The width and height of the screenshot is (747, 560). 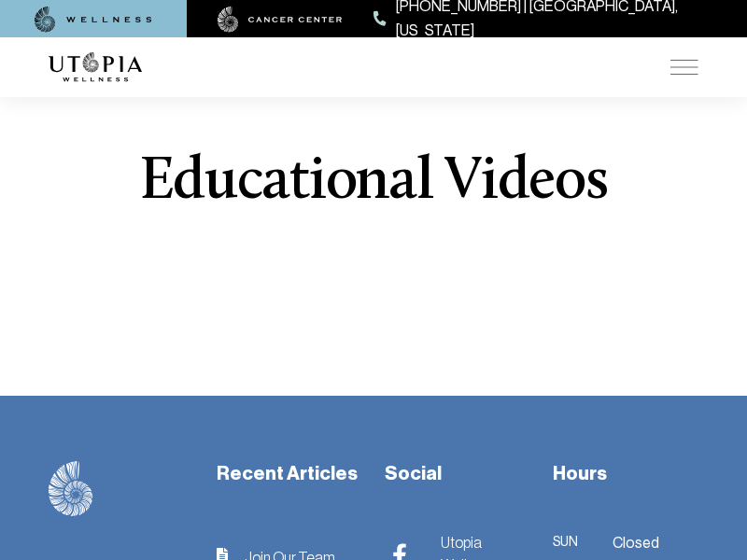 I want to click on h3: Hours, so click(x=625, y=473).